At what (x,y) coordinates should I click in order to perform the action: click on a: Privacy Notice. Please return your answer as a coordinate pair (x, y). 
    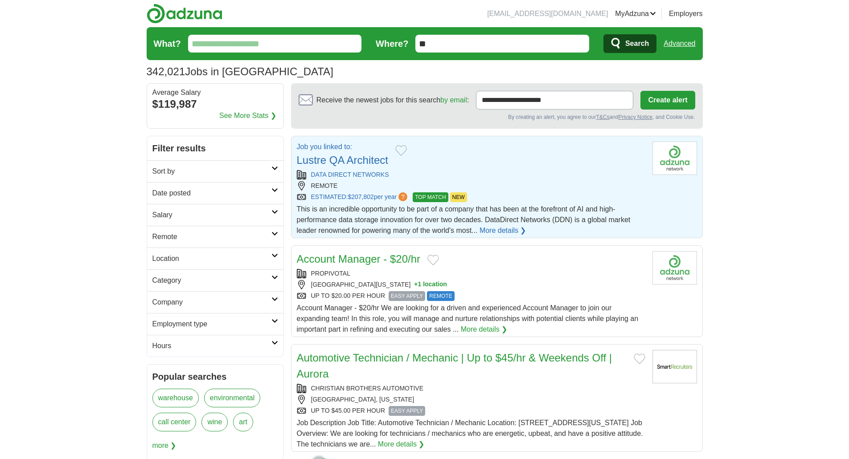
    Looking at the image, I should click on (635, 117).